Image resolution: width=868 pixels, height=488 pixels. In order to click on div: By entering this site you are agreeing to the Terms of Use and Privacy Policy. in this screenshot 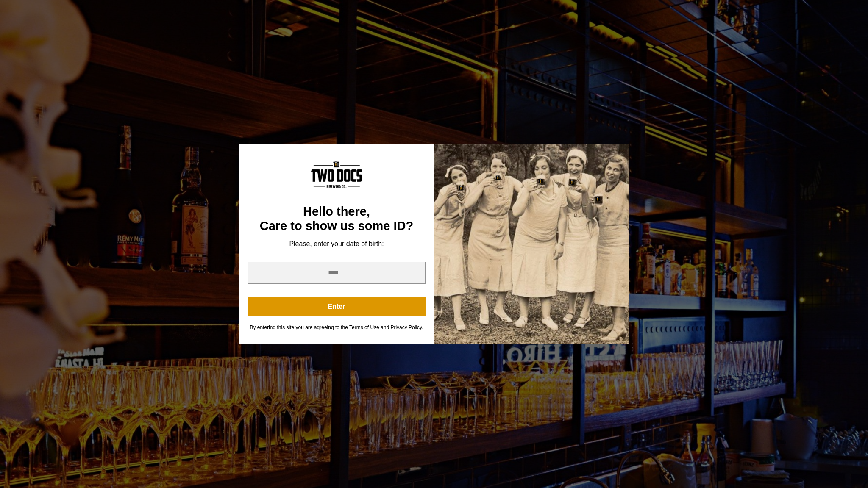, I will do `click(336, 327)`.